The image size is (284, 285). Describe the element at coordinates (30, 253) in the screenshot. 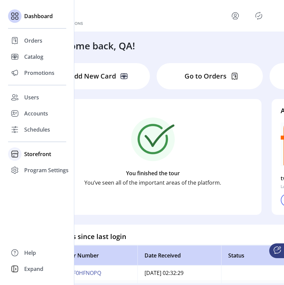

I see `span: Help` at that location.